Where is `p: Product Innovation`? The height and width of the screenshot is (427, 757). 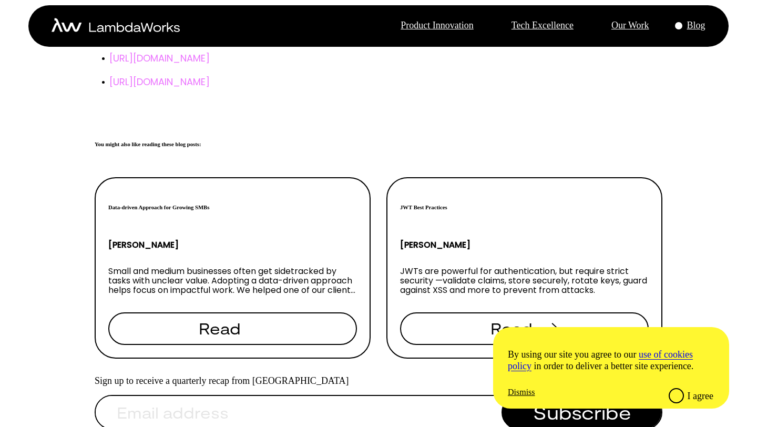 p: Product Innovation is located at coordinates (437, 25).